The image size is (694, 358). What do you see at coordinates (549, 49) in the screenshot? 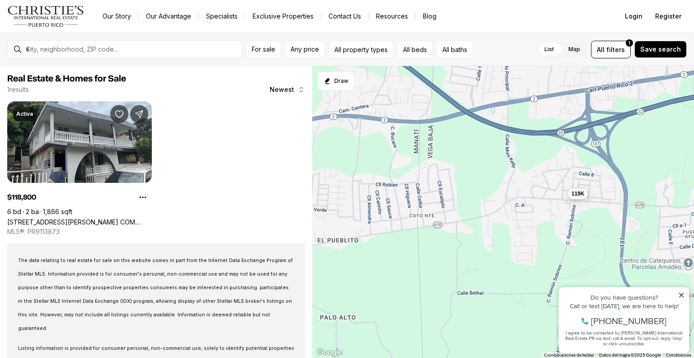
I see `label: List` at bounding box center [549, 49].